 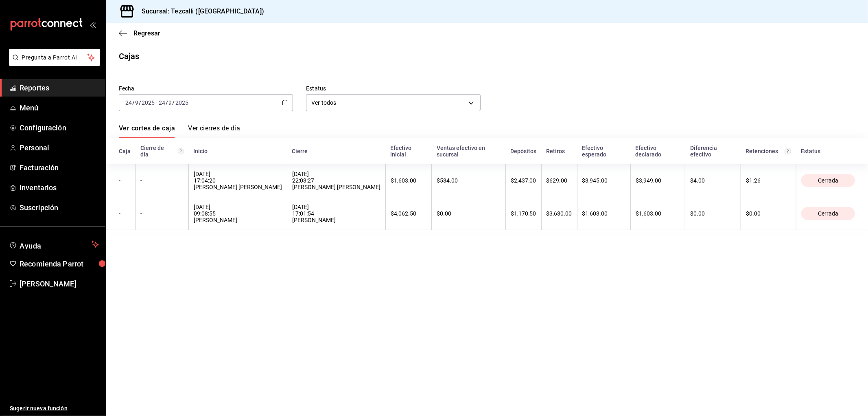 I want to click on a: Pregunta a Parrot AI, so click(x=53, y=63).